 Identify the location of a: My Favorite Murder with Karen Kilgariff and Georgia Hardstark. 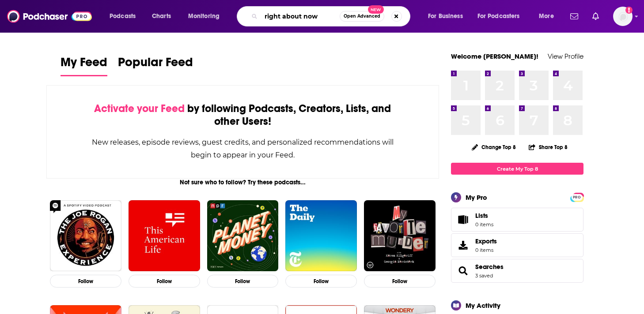
(400, 236).